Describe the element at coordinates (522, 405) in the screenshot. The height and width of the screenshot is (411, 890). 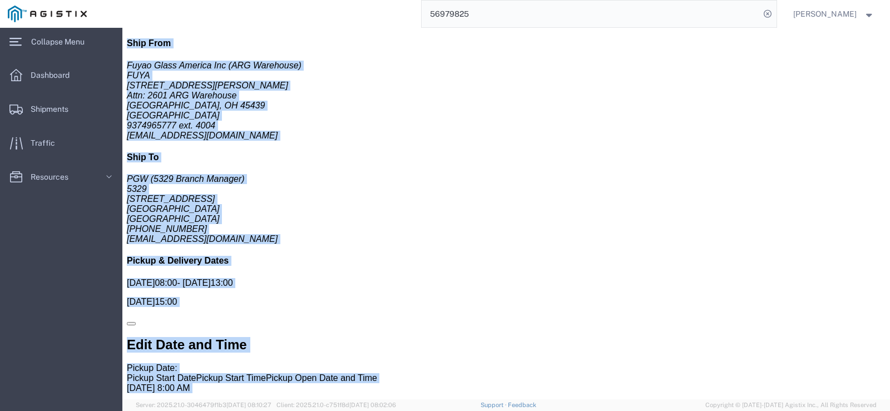
I see `a: Feedback` at that location.